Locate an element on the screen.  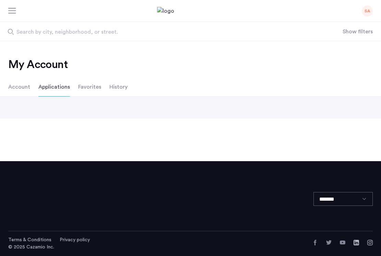
a: Terms and conditions is located at coordinates (30, 240).